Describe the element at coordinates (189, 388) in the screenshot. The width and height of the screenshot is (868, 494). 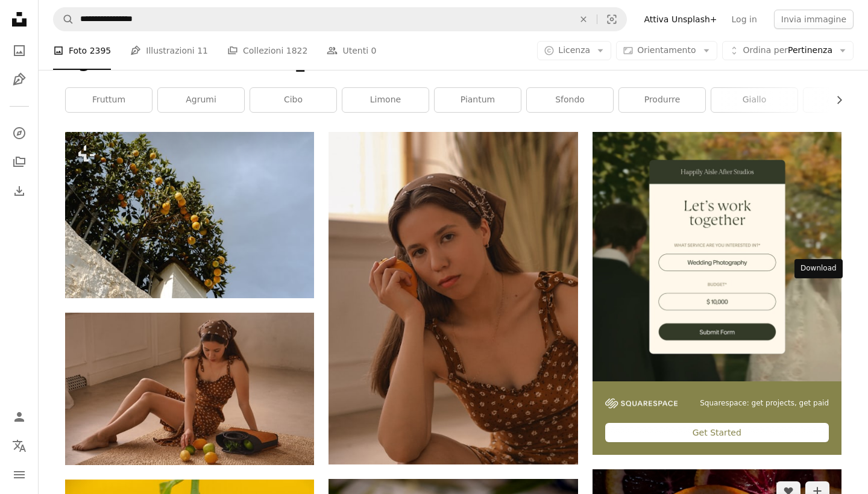
I see `img: una donna seduta sul pavimento con un mucchio di frutta` at that location.